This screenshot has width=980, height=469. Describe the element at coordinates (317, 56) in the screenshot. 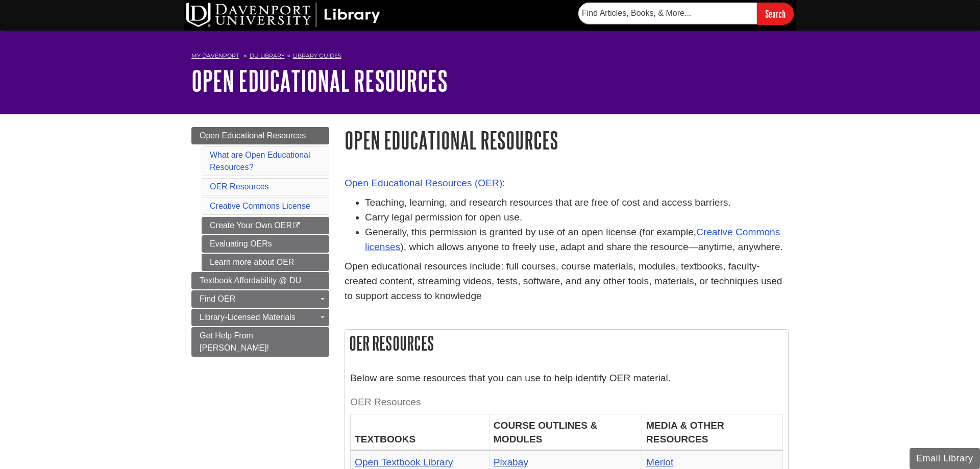

I see `a: Library Guides` at that location.